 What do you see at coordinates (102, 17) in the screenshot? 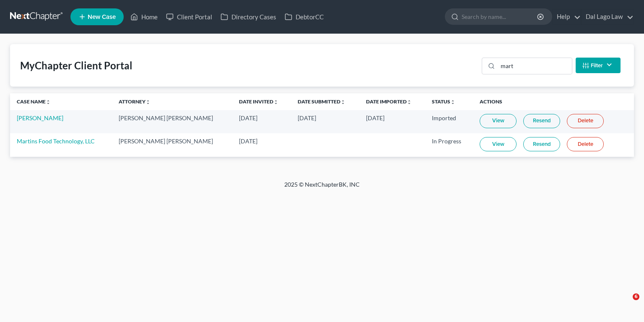
I see `span: New Case` at bounding box center [102, 17].